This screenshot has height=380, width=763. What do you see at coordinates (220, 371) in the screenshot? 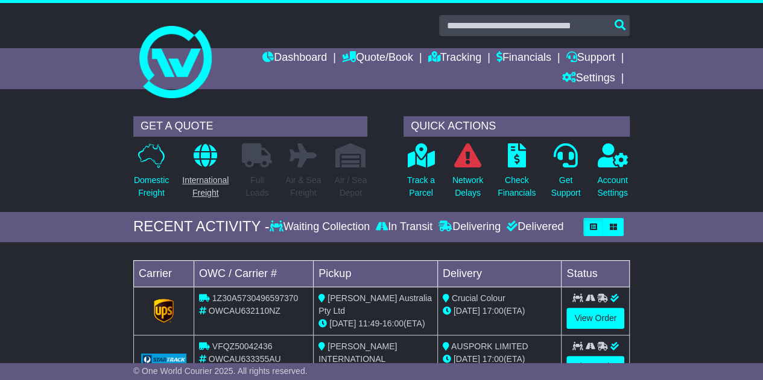
I see `span: © One World Courier 2025. All rights reserved.` at bounding box center [220, 371].